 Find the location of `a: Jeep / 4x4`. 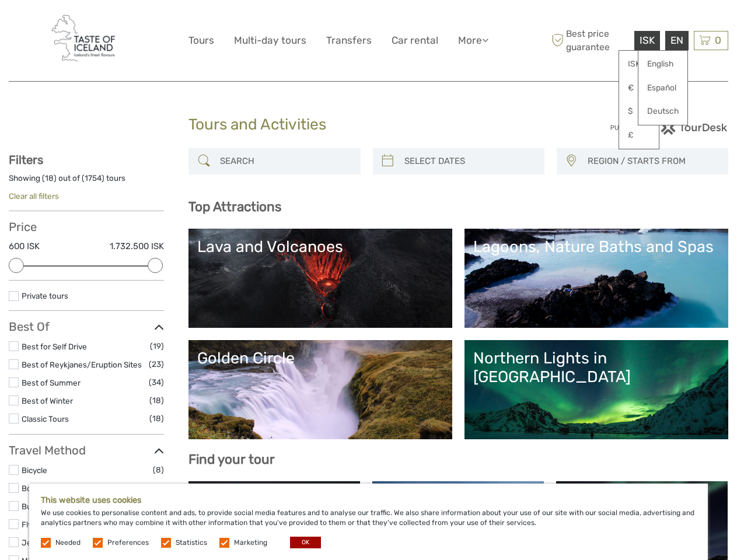

a: Jeep / 4x4 is located at coordinates (42, 543).